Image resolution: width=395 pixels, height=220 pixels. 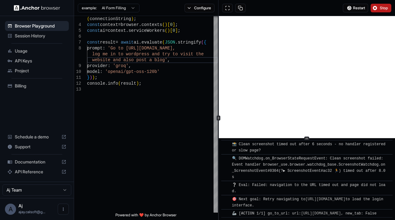 What do you see at coordinates (384, 8) in the screenshot?
I see `span: Stop` at bounding box center [384, 8].